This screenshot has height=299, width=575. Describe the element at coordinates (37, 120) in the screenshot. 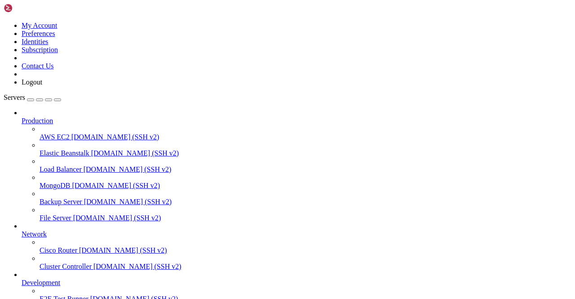

I see `span: Production` at that location.